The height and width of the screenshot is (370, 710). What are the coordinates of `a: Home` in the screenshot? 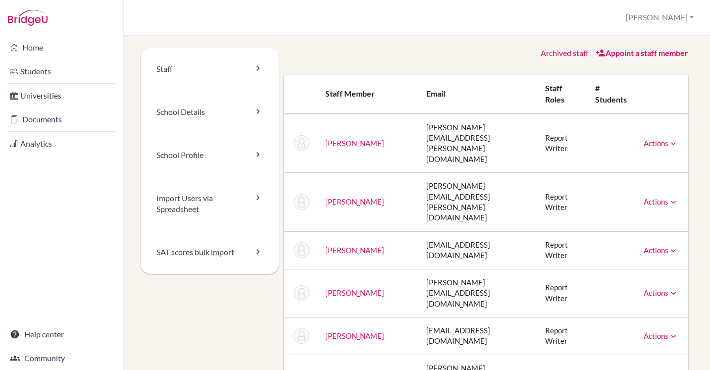 It's located at (61, 48).